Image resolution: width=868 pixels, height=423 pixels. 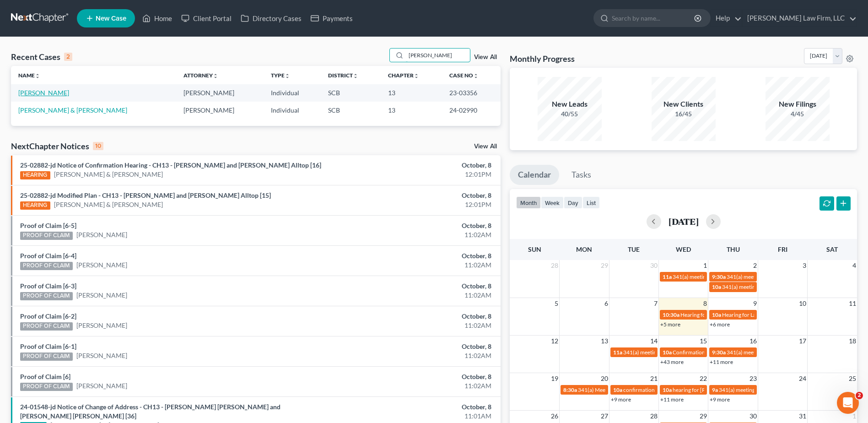 I want to click on td: Individual, so click(x=293, y=110).